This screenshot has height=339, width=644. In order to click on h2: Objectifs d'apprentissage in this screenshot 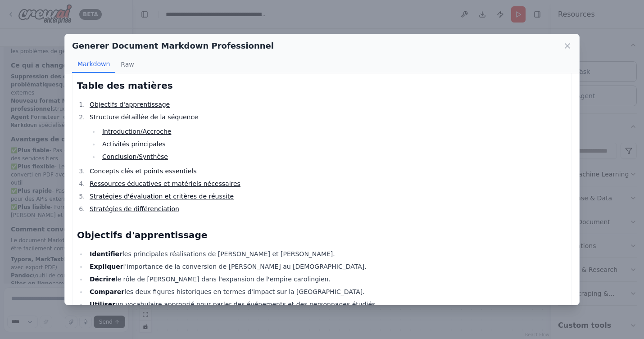, I will do `click(322, 235)`.